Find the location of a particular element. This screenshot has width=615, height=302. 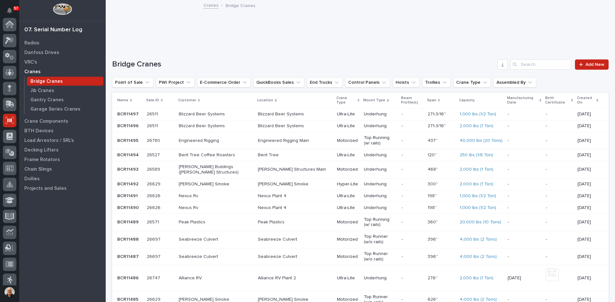

p: 437'' is located at coordinates (433, 140).